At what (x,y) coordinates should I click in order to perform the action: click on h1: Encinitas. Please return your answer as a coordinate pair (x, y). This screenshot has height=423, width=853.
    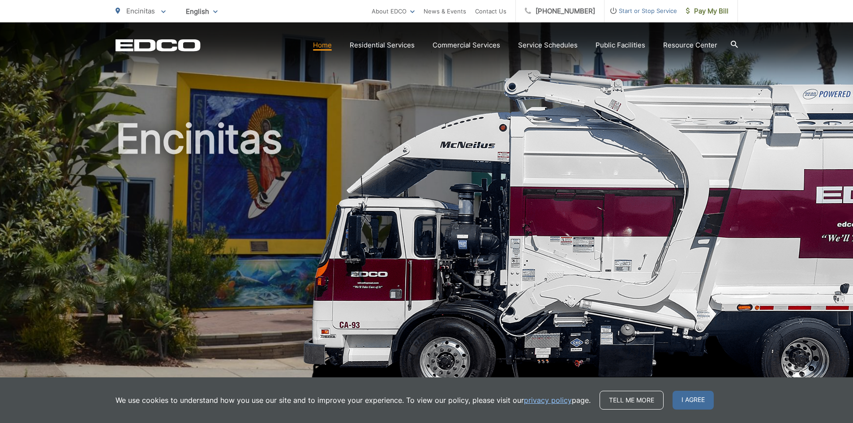
    Looking at the image, I should click on (427, 258).